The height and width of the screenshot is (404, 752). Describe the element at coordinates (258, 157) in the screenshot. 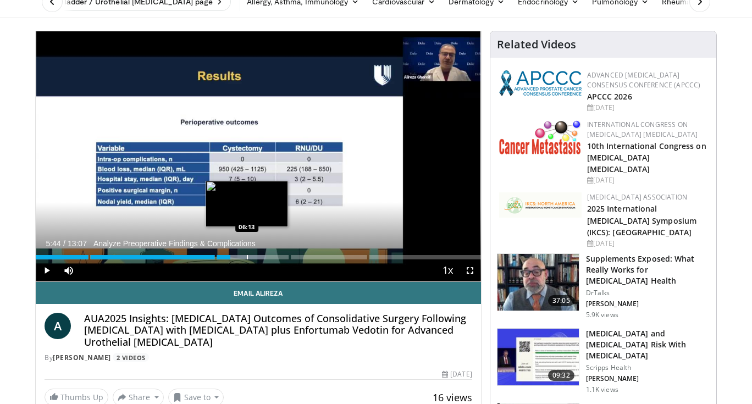

I see `video-js: Video Player` at that location.